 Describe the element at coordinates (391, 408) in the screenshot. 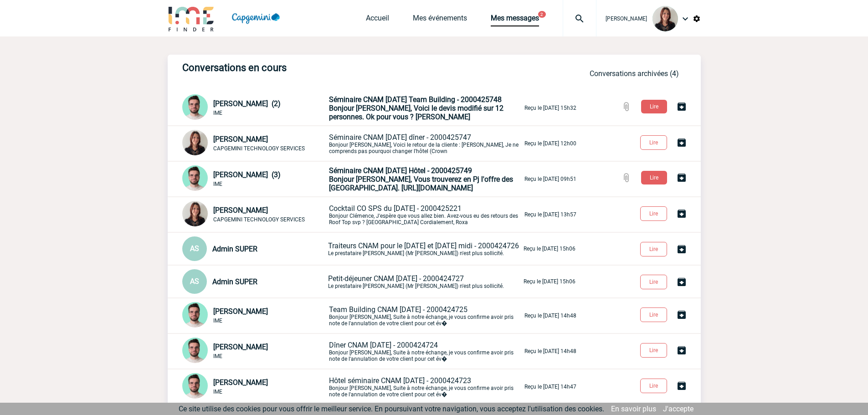

I see `span: Ce site utilise des cookies pour vous offrir le meilleur service. En poursuivant votre navigation...` at that location.